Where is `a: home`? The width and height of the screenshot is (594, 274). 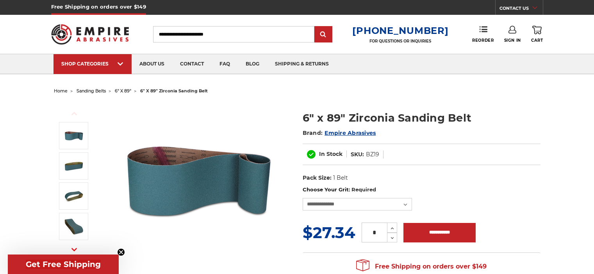
a: home is located at coordinates (61, 91).